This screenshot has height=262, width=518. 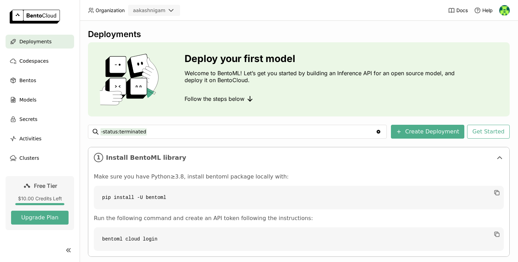 What do you see at coordinates (458, 10) in the screenshot?
I see `a: Docs` at bounding box center [458, 10].